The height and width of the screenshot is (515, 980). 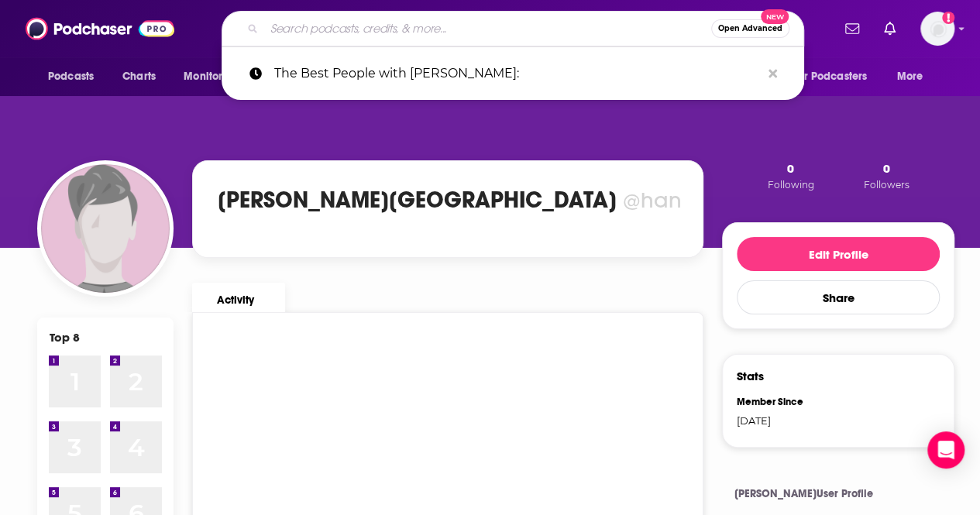 What do you see at coordinates (210, 76) in the screenshot?
I see `span: Monitoring` at bounding box center [210, 76].